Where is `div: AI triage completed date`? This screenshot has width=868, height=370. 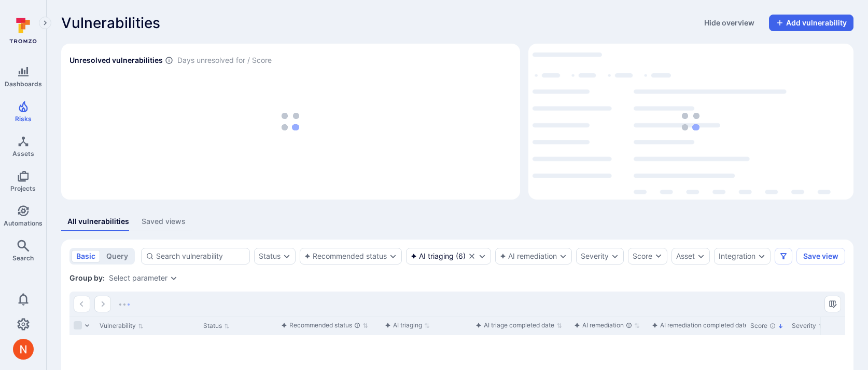 div: AI triage completed date is located at coordinates (515, 325).